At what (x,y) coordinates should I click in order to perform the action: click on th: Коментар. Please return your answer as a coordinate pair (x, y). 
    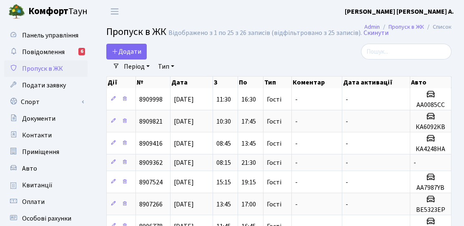
    Looking at the image, I should click on (317, 83).